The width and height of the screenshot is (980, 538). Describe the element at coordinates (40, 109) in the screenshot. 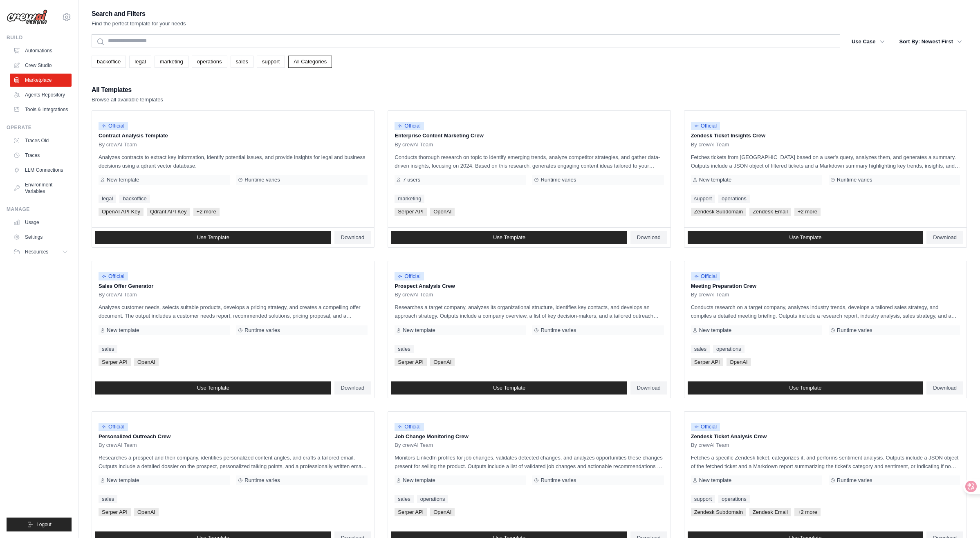

I see `a: Tools & Integrations` at that location.